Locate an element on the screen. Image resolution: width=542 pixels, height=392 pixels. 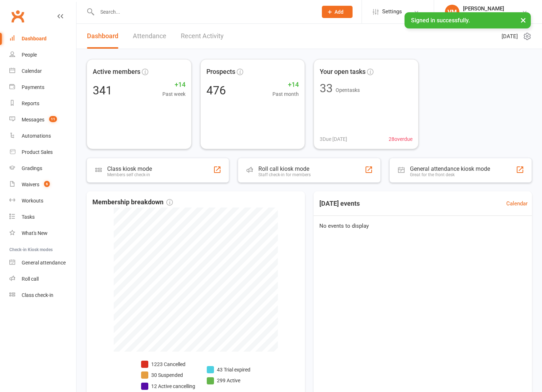
div: Reports is located at coordinates (30, 104).